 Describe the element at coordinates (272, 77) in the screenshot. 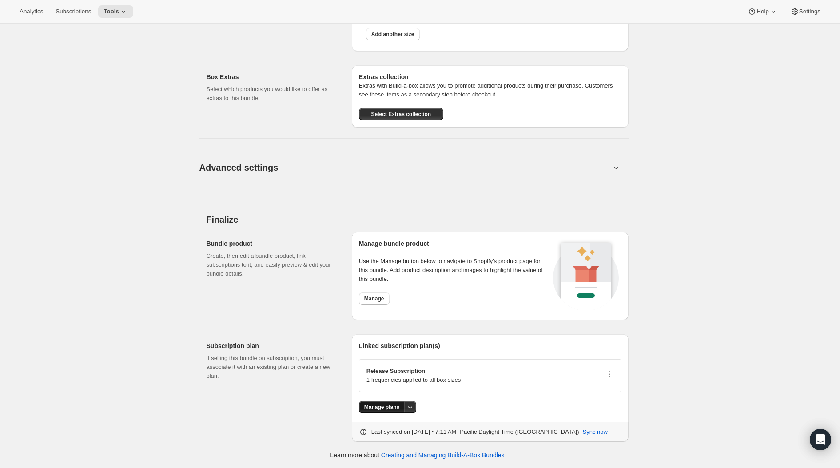

I see `h2: Box Extras` at that location.